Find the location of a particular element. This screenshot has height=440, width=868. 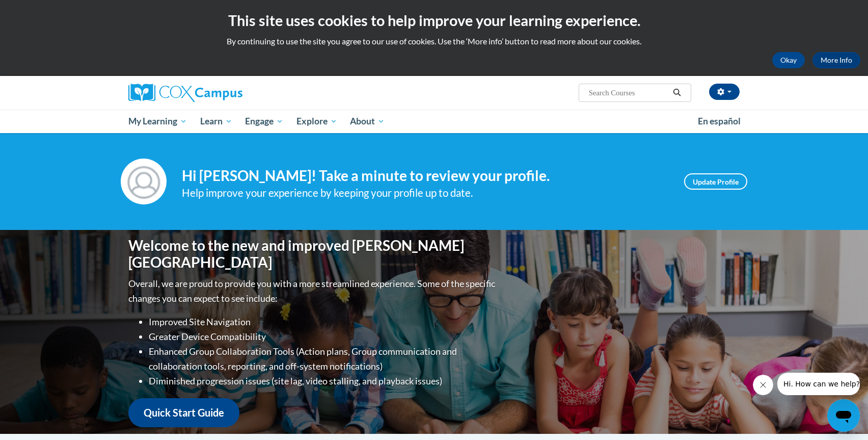

span: Explore is located at coordinates (317, 121).